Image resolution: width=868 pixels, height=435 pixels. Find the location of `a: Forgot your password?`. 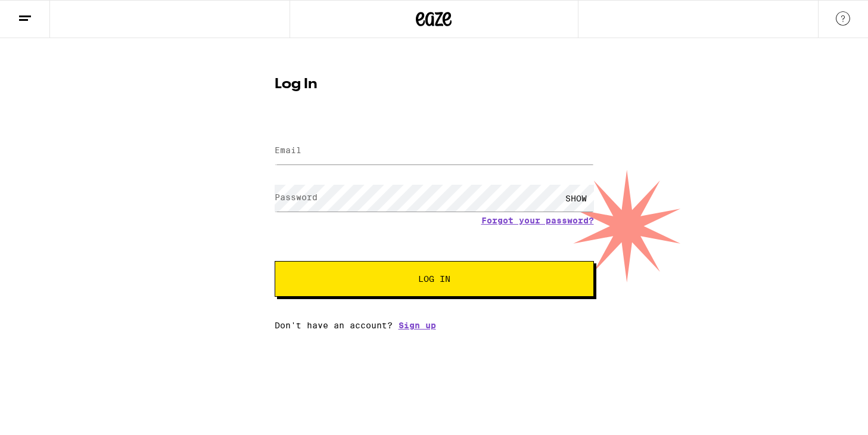

a: Forgot your password? is located at coordinates (537, 221).